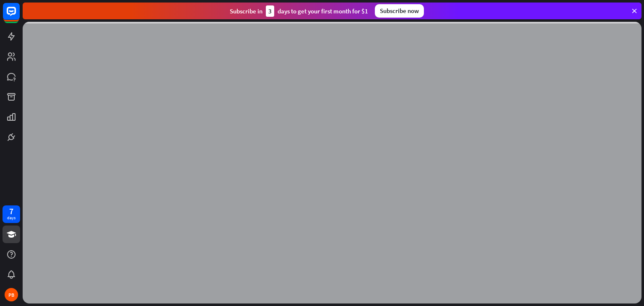 Image resolution: width=644 pixels, height=306 pixels. I want to click on div: days, so click(11, 218).